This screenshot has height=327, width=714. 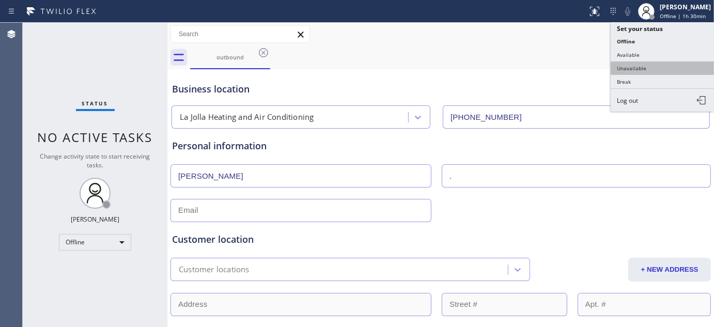 What do you see at coordinates (628, 11) in the screenshot?
I see `button: Mute` at bounding box center [628, 11].